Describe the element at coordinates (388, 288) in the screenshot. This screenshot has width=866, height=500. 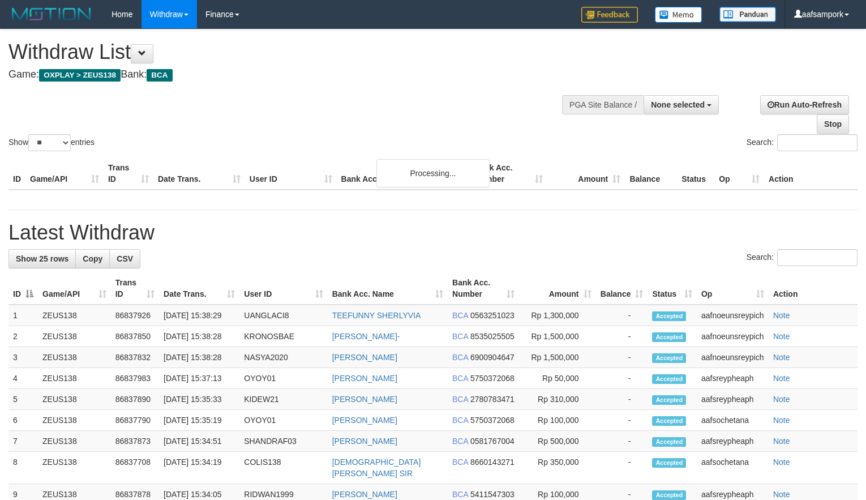
I see `th: Bank Acc. Name: activate to sort column ascending` at that location.